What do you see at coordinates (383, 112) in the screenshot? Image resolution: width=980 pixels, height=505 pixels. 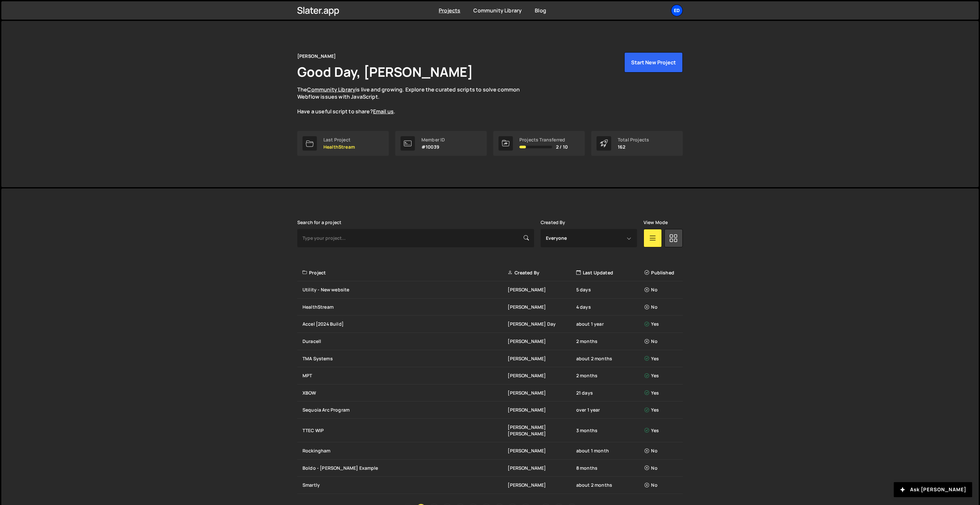 I see `a: Email us` at bounding box center [383, 112].